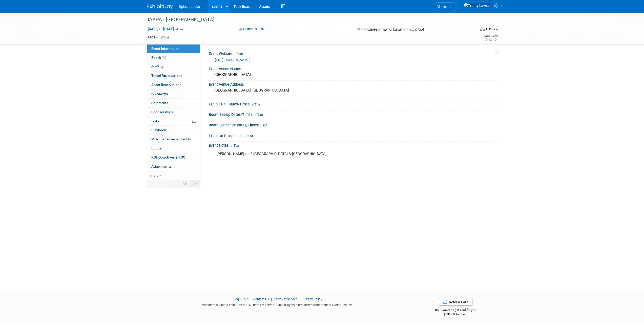 The width and height of the screenshot is (644, 330). Describe the element at coordinates (158, 37) in the screenshot. I see `td: Tags` at that location.